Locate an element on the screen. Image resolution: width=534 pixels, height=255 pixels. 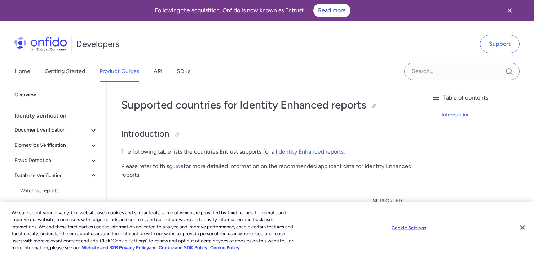
a: Getting Started is located at coordinates (65, 71).